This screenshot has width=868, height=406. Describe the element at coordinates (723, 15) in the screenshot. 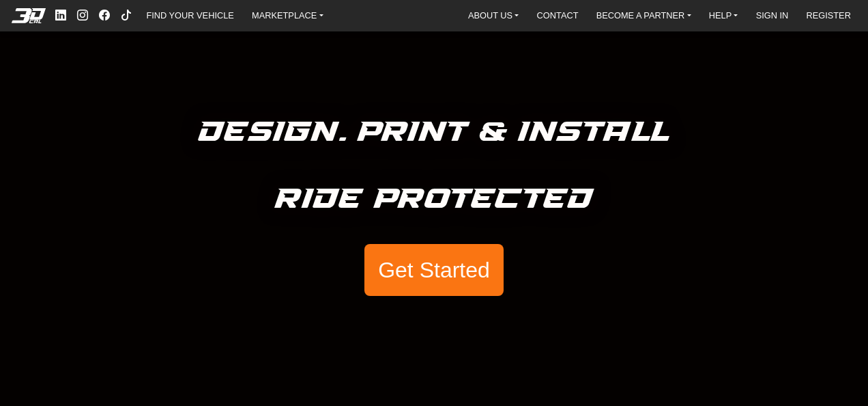

I see `a: HELP` at that location.